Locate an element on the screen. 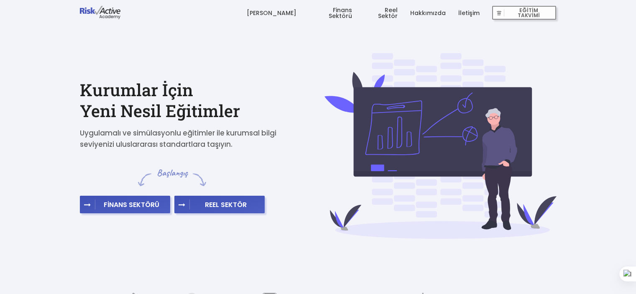 The width and height of the screenshot is (636, 294). span: Başlangıç is located at coordinates (172, 173).